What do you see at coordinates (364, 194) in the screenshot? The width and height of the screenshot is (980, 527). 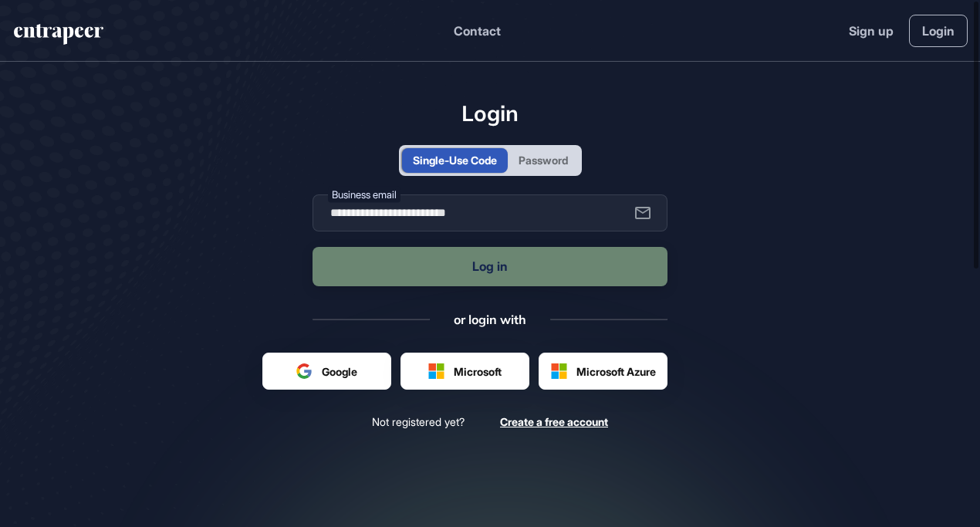 I see `label: Business email` at bounding box center [364, 194].